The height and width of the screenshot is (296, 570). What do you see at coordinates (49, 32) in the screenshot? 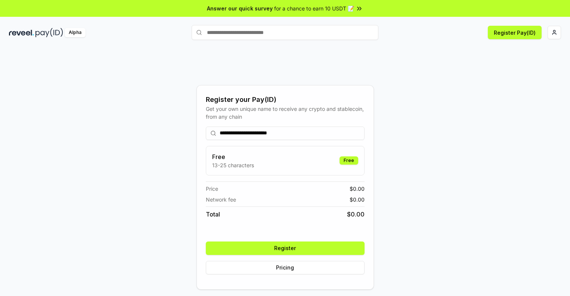
I see `img: pay_id` at bounding box center [49, 32].